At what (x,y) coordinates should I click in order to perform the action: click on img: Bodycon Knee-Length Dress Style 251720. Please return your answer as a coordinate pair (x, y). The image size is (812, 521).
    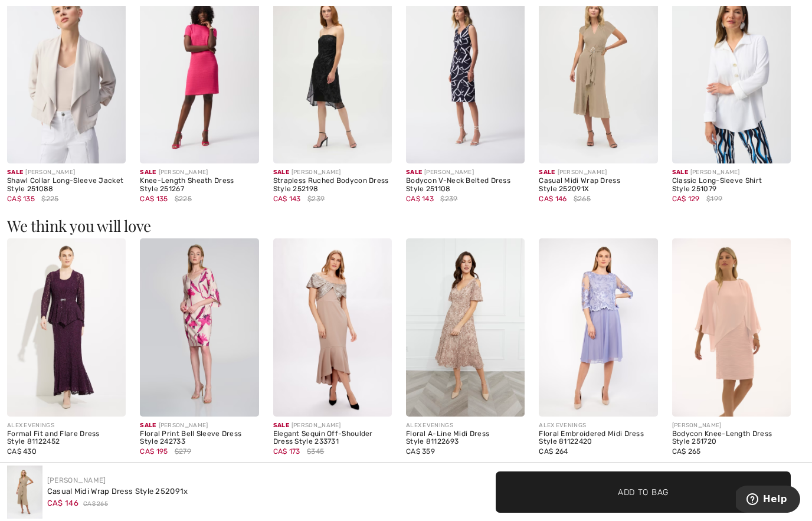
    Looking at the image, I should click on (731, 328).